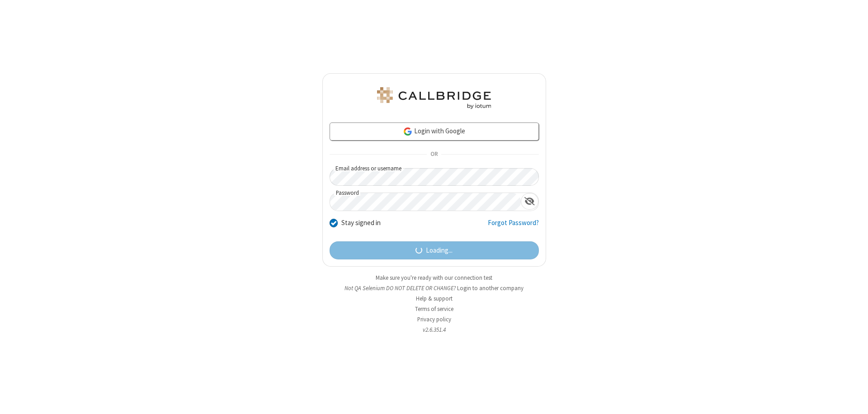 Image resolution: width=868 pixels, height=414 pixels. What do you see at coordinates (434, 250) in the screenshot?
I see `button: Loading...` at bounding box center [434, 250].